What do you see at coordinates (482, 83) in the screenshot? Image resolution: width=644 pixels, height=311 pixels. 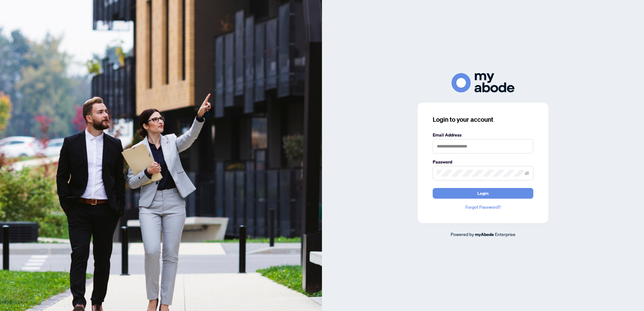 I see `img: ma-logo` at bounding box center [482, 83].